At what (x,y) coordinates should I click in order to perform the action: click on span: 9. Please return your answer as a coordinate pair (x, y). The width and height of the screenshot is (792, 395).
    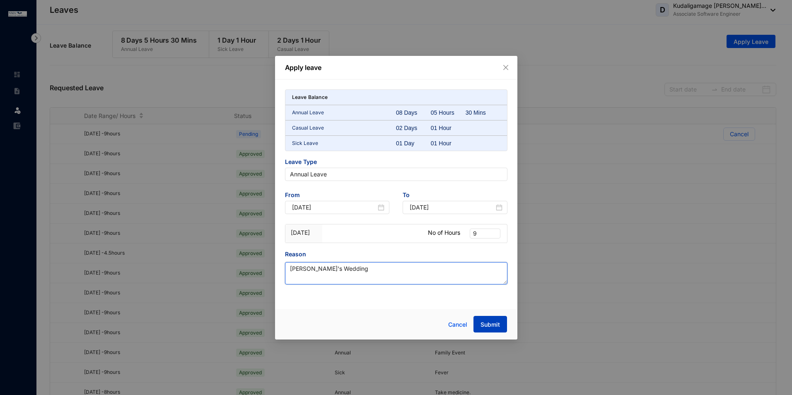
    Looking at the image, I should click on (485, 234).